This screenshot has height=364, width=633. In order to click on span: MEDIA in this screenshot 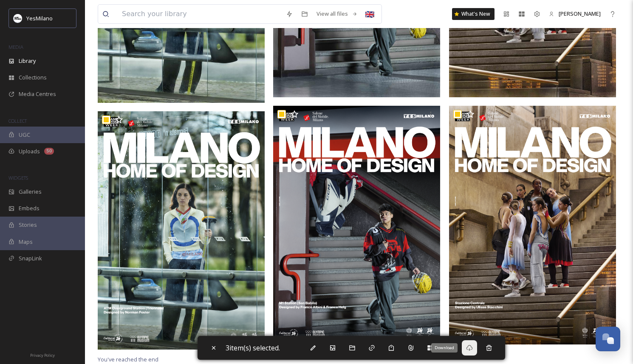, I will do `click(16, 47)`.